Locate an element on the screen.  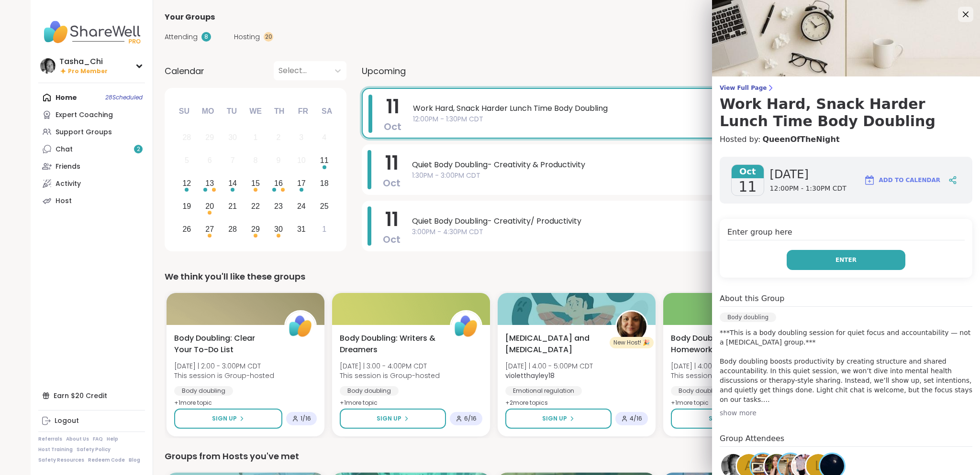
img: ShareWell Logomark is located at coordinates (870, 181).